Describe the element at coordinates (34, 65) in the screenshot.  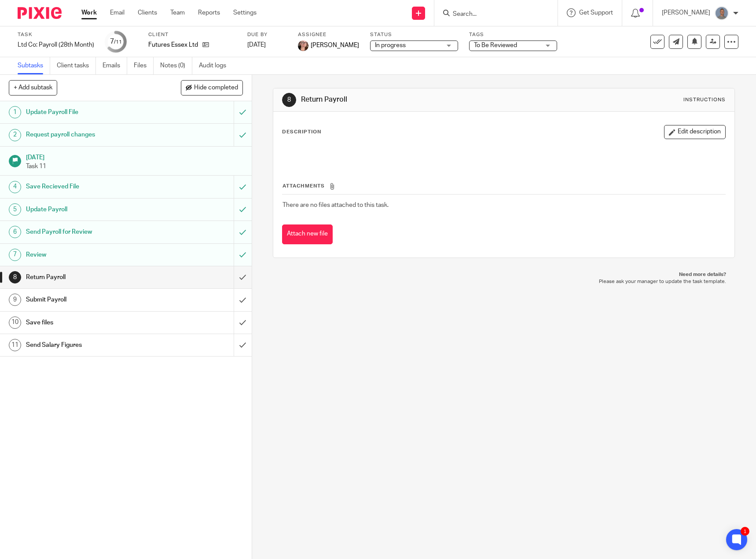
I see `a: Subtasks` at that location.